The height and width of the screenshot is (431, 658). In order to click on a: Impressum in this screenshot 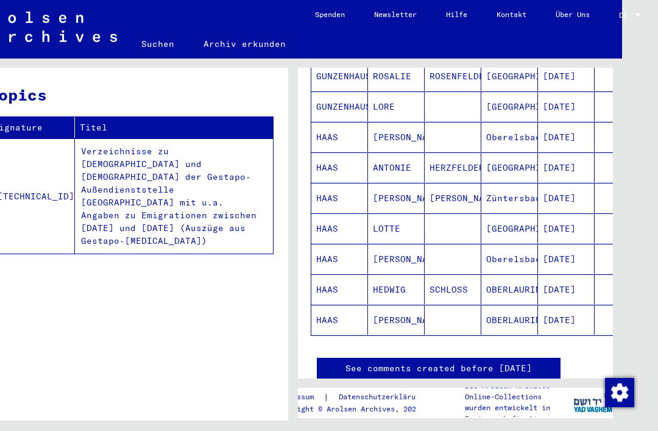, I will do `click(299, 397)`.